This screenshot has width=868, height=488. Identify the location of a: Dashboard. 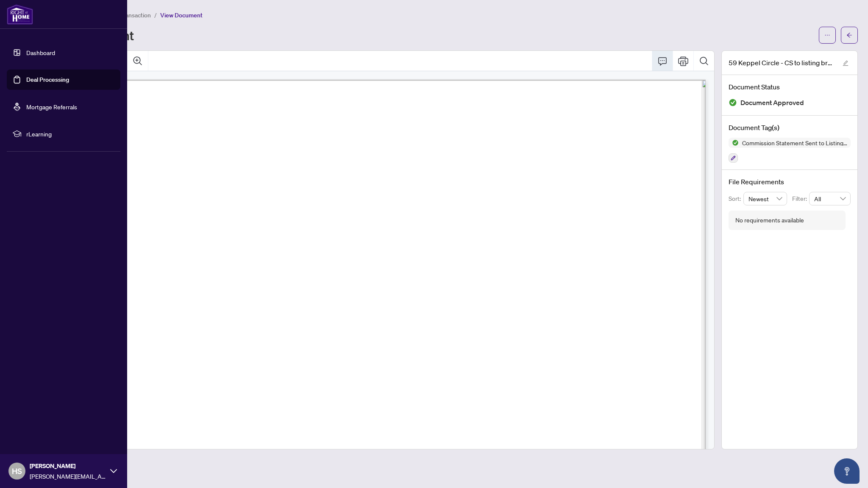
(41, 53).